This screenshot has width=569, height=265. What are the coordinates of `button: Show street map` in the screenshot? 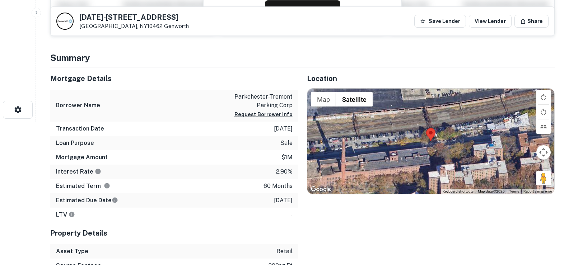 It's located at (323, 99).